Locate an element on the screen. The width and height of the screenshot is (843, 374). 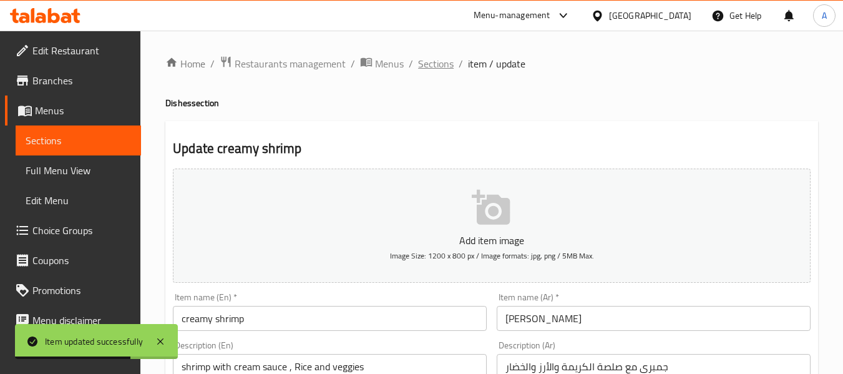
span: Edit Menu is located at coordinates (78, 200).